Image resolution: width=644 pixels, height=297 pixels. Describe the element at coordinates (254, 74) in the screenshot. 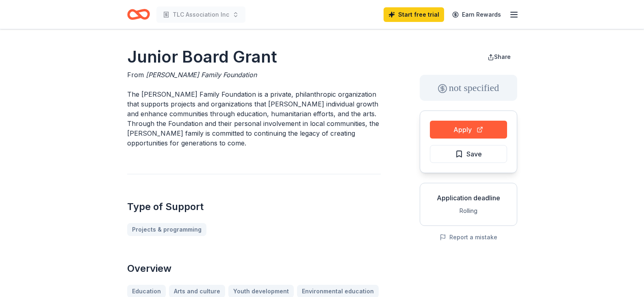

I see `div: From` at that location.